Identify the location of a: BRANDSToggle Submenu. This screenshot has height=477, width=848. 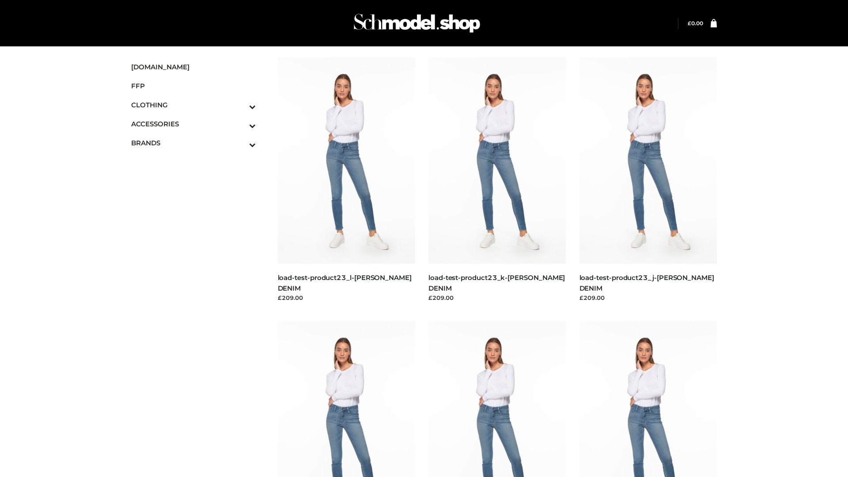
(193, 143).